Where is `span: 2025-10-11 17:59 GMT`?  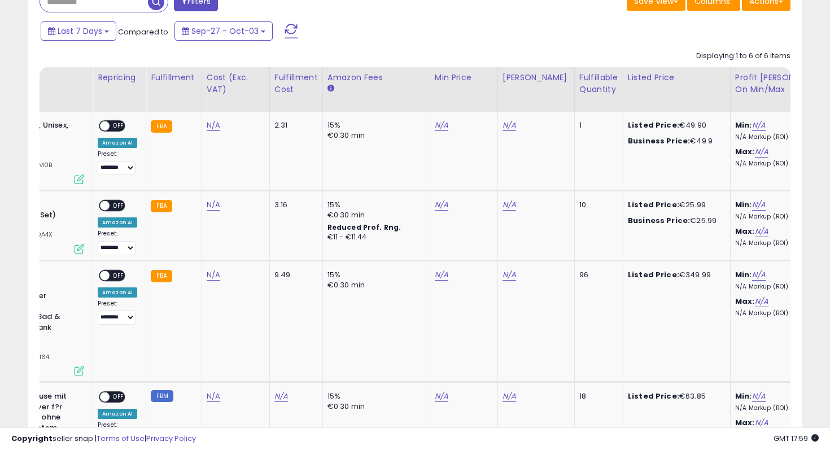
span: 2025-10-11 17:59 GMT is located at coordinates (797, 438).